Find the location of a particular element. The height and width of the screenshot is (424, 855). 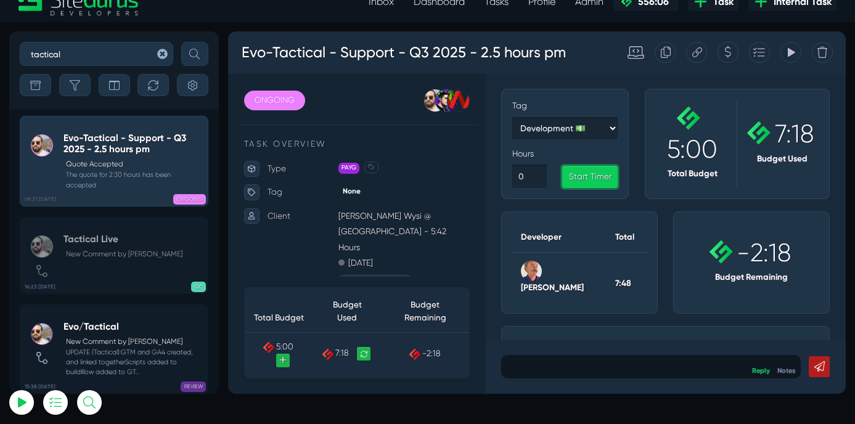

small: The quote for 2:30 hours has been accepted is located at coordinates (133, 180).